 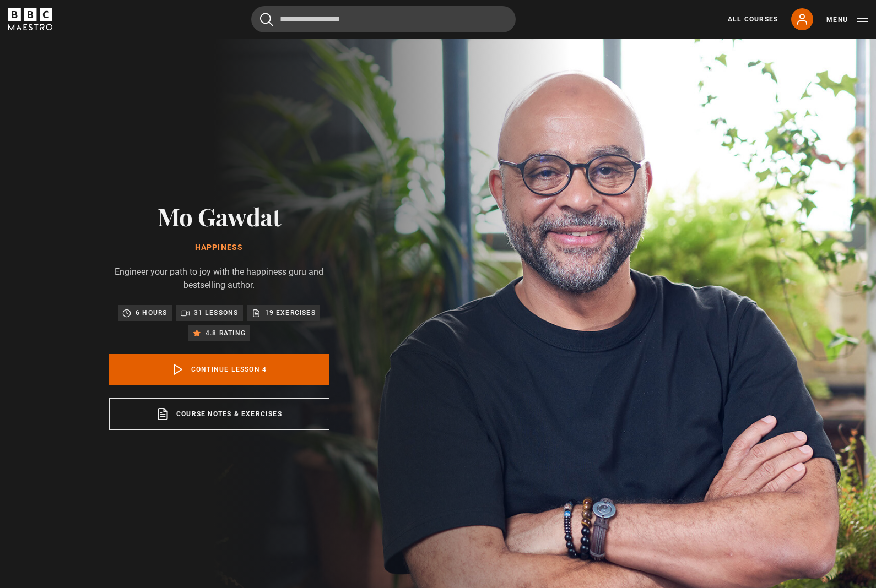 I want to click on button: Toggle navigation, so click(x=846, y=20).